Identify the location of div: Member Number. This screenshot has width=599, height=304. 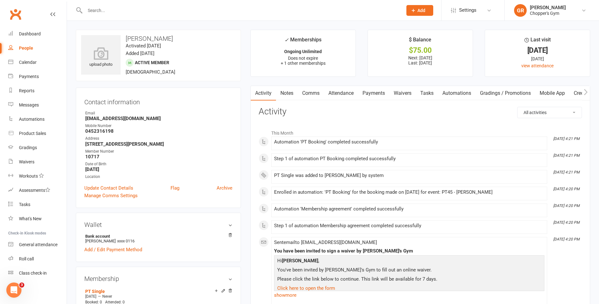
(159, 151).